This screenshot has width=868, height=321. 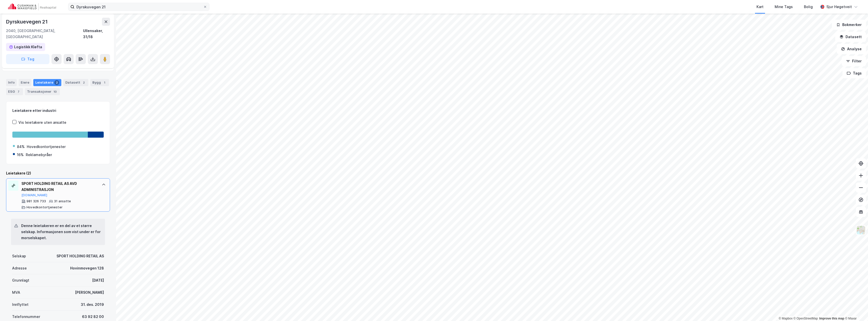 I want to click on div: 84%, so click(x=21, y=147).